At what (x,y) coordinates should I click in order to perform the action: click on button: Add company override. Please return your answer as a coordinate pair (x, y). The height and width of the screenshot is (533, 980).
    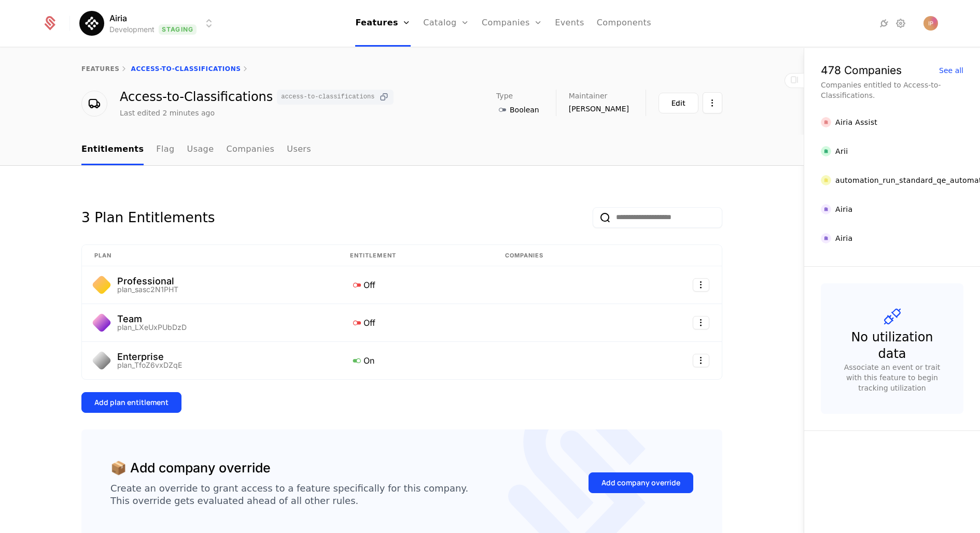
    Looking at the image, I should click on (641, 483).